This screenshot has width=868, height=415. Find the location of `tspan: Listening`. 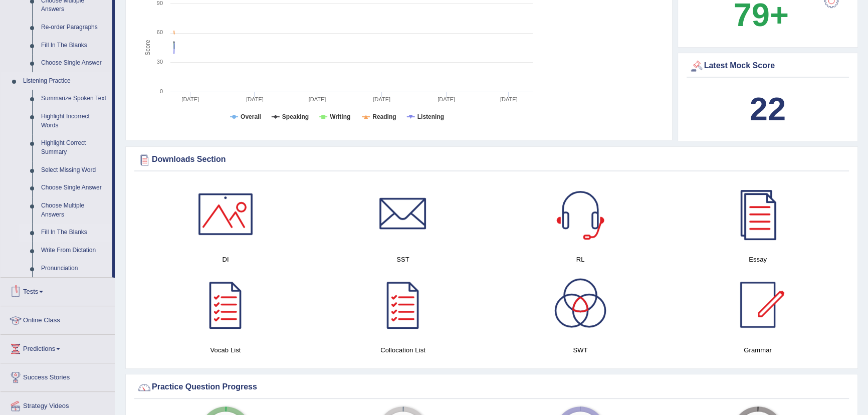

tspan: Listening is located at coordinates (431, 117).